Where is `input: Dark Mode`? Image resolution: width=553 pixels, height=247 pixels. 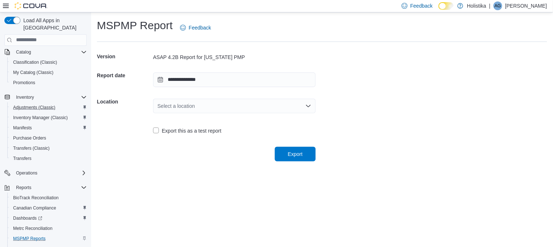
input: Dark Mode is located at coordinates (446, 6).